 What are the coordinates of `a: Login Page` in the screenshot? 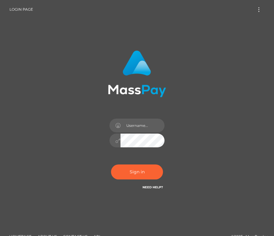 It's located at (21, 9).